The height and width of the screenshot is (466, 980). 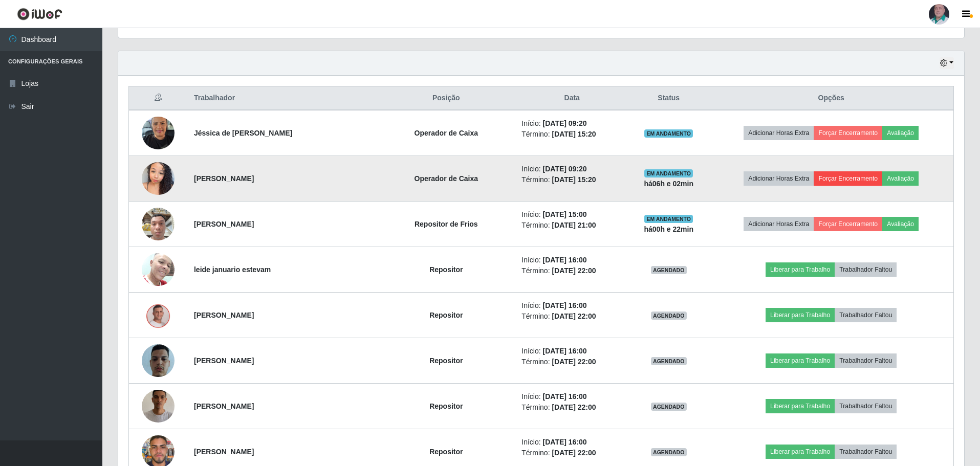 What do you see at coordinates (446, 98) in the screenshot?
I see `th: Posição` at bounding box center [446, 98].